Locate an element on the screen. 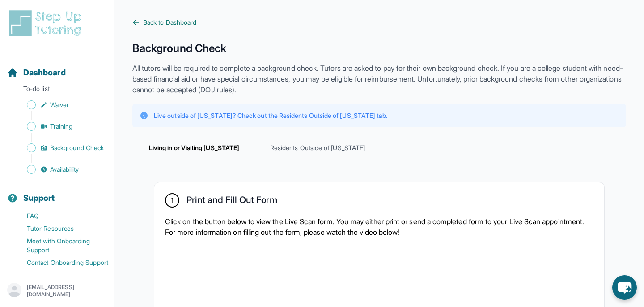  a: Meet with Onboarding Support is located at coordinates (61, 246).